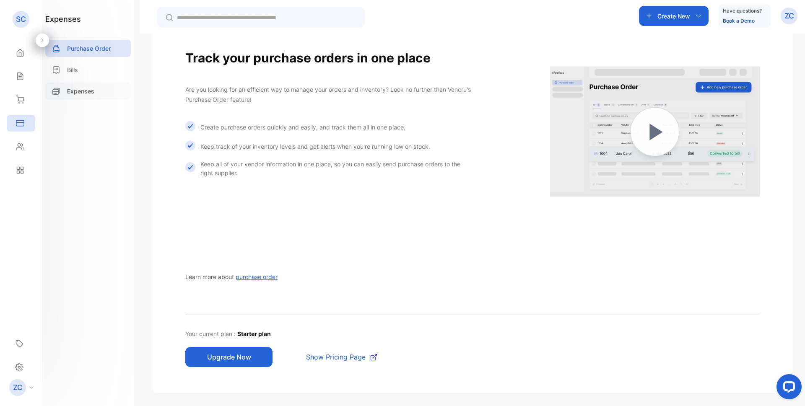  Describe the element at coordinates (88, 91) in the screenshot. I see `a: Expenses` at that location.